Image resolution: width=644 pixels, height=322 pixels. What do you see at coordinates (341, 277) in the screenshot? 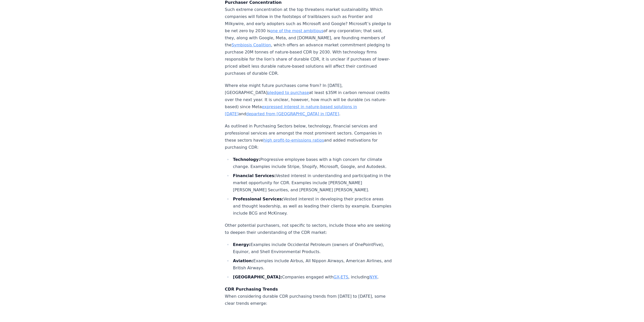
I see `a: GX-ETS` at bounding box center [341, 277].